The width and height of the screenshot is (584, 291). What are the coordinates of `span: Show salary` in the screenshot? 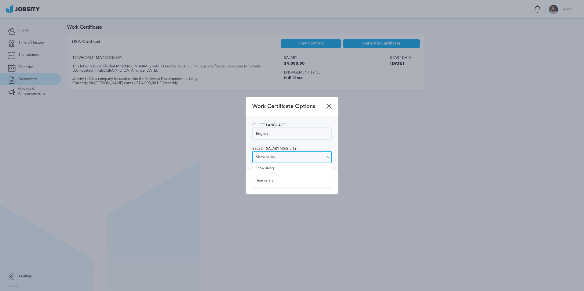 It's located at (292, 170).